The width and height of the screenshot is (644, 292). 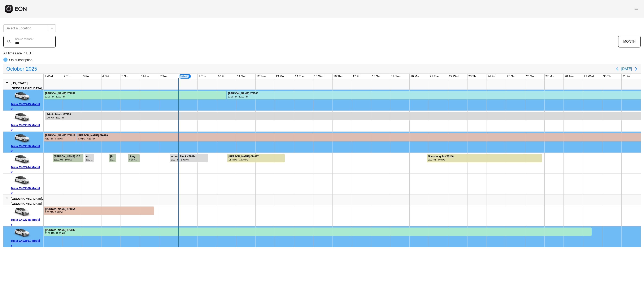 I want to click on div: 12:30 PM - 12:30 PM, so click(x=244, y=159).